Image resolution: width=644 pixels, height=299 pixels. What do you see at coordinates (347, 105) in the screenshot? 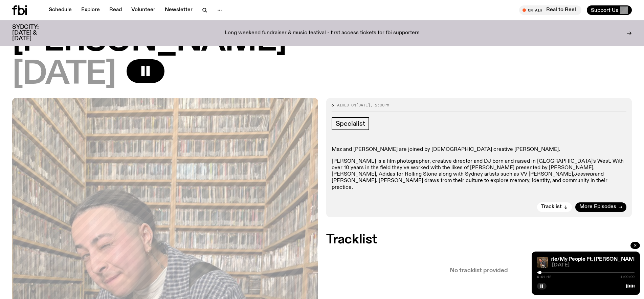
I see `span: Aired on` at bounding box center [347, 105].